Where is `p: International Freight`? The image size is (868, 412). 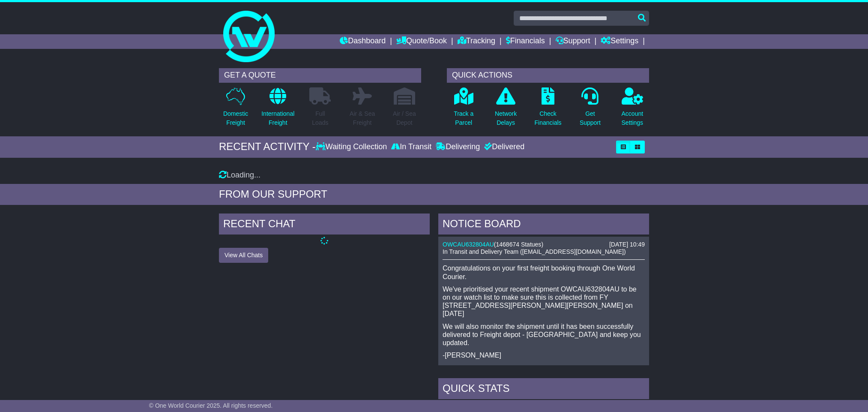 p: International Freight is located at coordinates (278, 118).